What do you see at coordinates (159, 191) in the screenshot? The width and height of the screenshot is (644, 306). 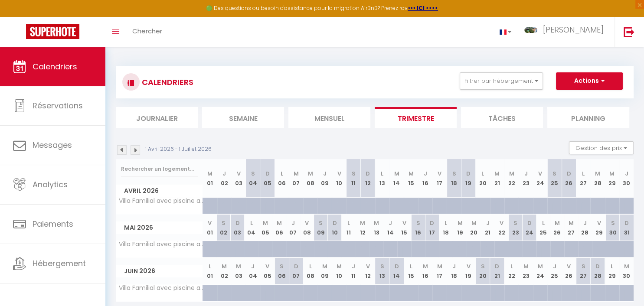 I see `span: Avril 2026` at bounding box center [159, 191].